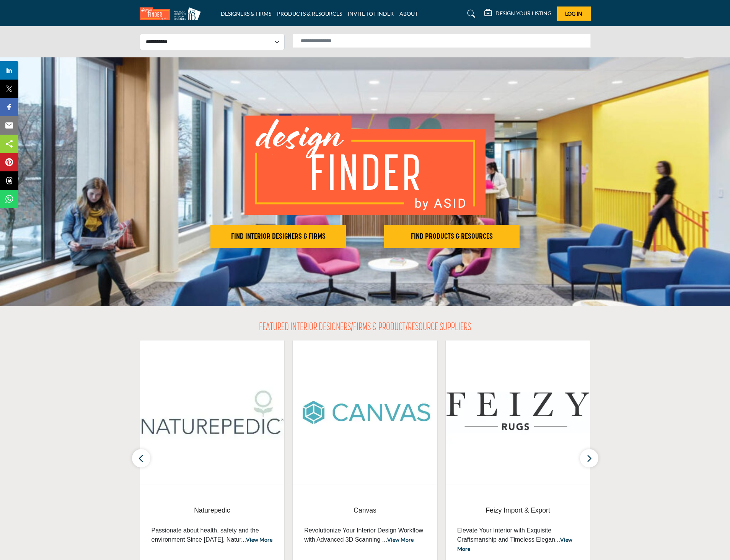  What do you see at coordinates (518, 412) in the screenshot?
I see `img: Feizy Import & Export` at bounding box center [518, 412].